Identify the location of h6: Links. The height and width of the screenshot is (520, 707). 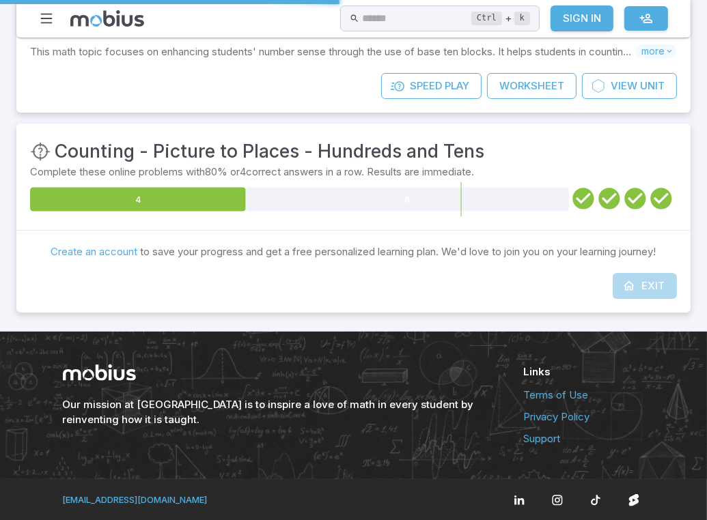
(584, 372).